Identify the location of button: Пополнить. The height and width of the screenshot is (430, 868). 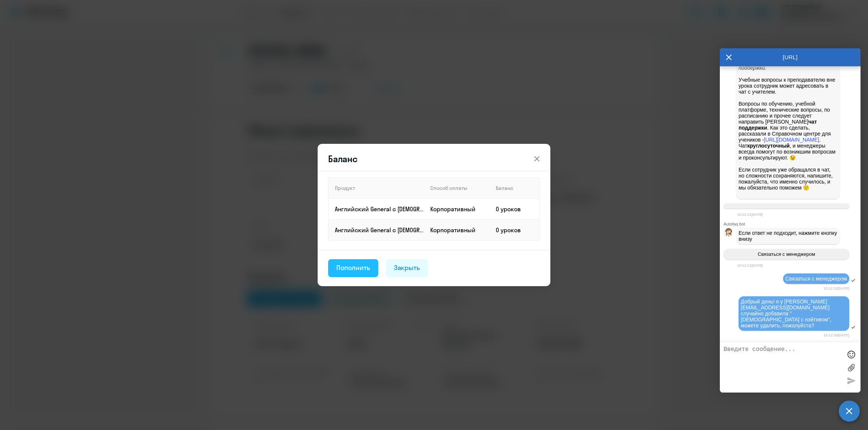
(354, 268).